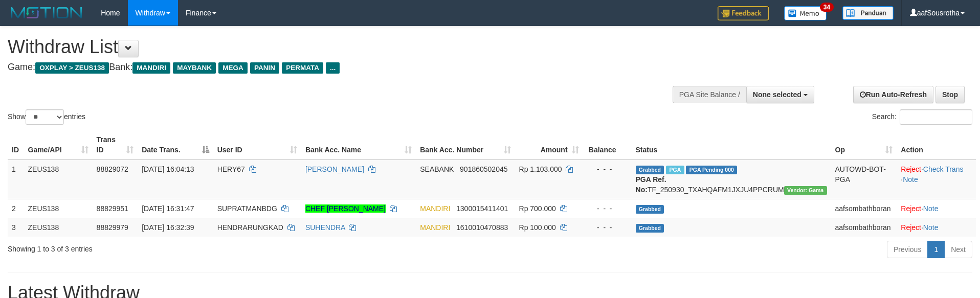 The image size is (980, 298). I want to click on a: Stop, so click(950, 95).